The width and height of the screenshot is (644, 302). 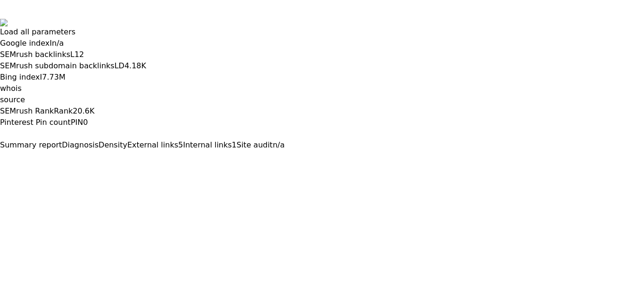 What do you see at coordinates (79, 54) in the screenshot?
I see `a: 12` at bounding box center [79, 54].